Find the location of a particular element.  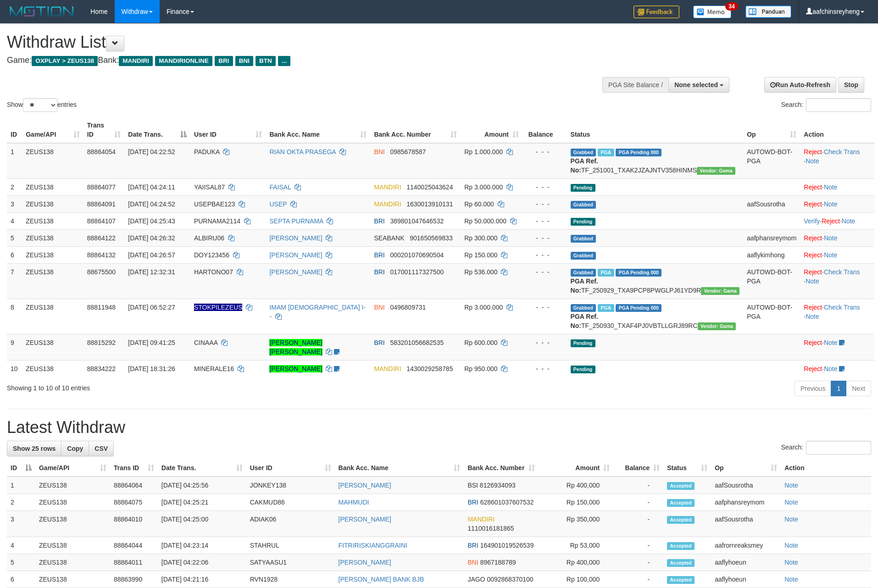

span: Copy 164901019526539 to clipboard is located at coordinates (507, 545).